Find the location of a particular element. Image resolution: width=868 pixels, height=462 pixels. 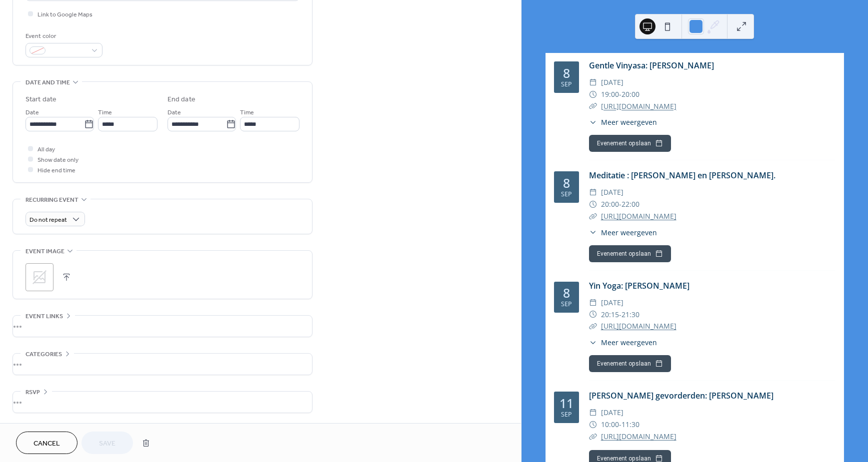

span: 10:00 is located at coordinates (610, 424).